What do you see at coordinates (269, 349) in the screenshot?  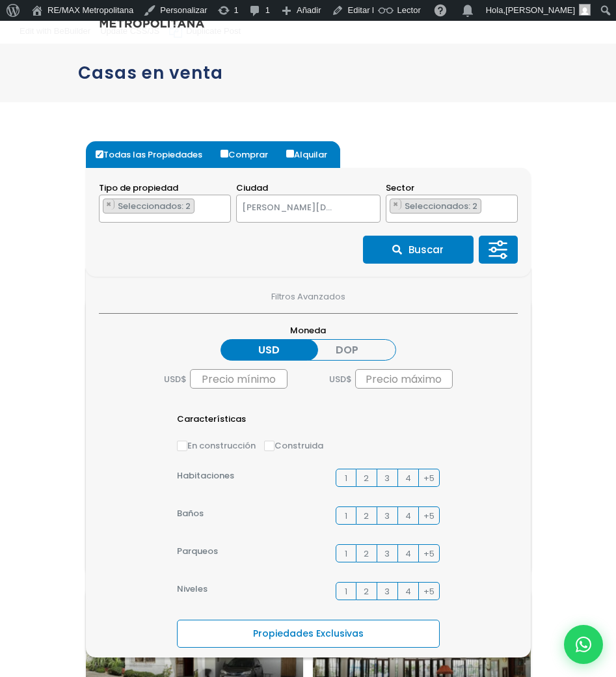 I see `label: USD` at bounding box center [269, 349].